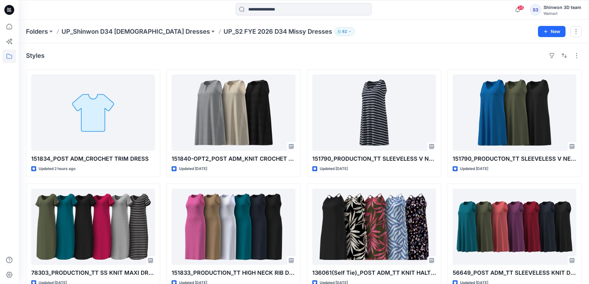 Image resolution: width=589 pixels, height=284 pixels. Describe the element at coordinates (374, 227) in the screenshot. I see `a: 136061(Self Tie)_POST ADM_TT KNIT HALTER DRESS` at that location.